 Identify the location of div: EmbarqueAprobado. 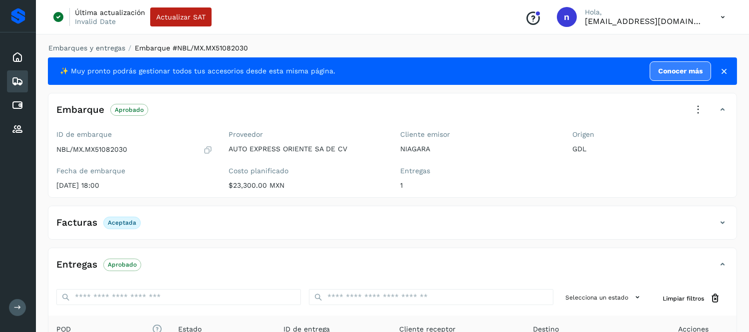
(392, 114).